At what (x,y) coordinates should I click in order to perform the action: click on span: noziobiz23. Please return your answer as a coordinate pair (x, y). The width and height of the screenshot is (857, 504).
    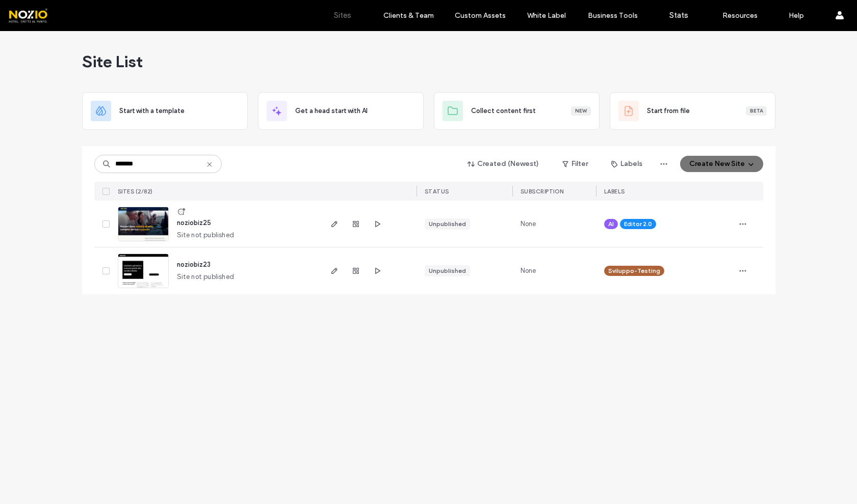
    Looking at the image, I should click on (194, 265).